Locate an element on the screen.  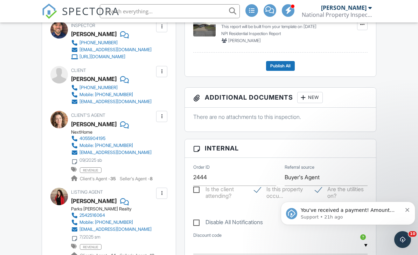
a: 4055904195 is located at coordinates (111, 138).